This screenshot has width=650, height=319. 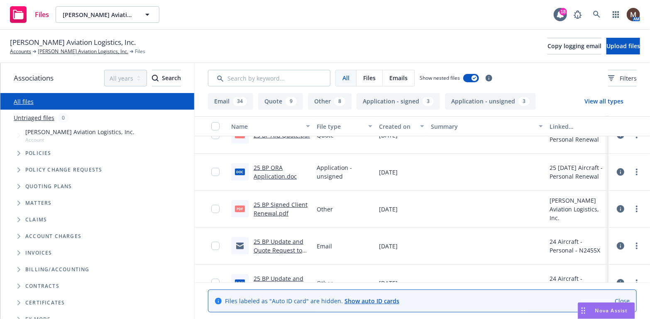 What do you see at coordinates (372, 301) in the screenshot?
I see `a: Show auto ID cards` at bounding box center [372, 301].